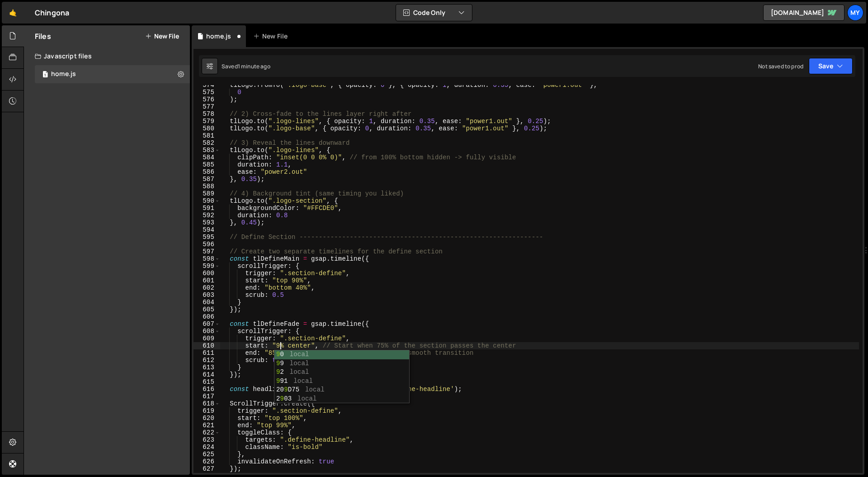 The width and height of the screenshot is (868, 477). Describe the element at coordinates (207, 143) in the screenshot. I see `div: 582` at that location.